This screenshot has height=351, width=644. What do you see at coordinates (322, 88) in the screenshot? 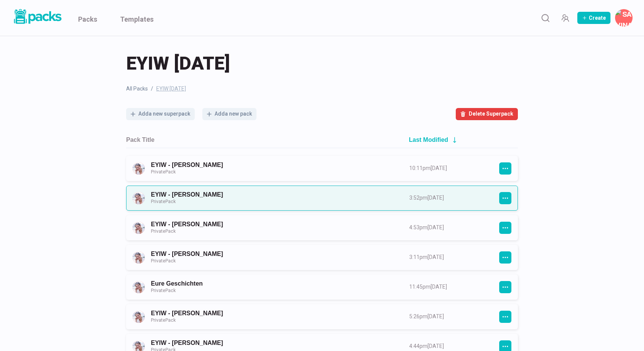
I see `nav: breadcrumb` at bounding box center [322, 88].